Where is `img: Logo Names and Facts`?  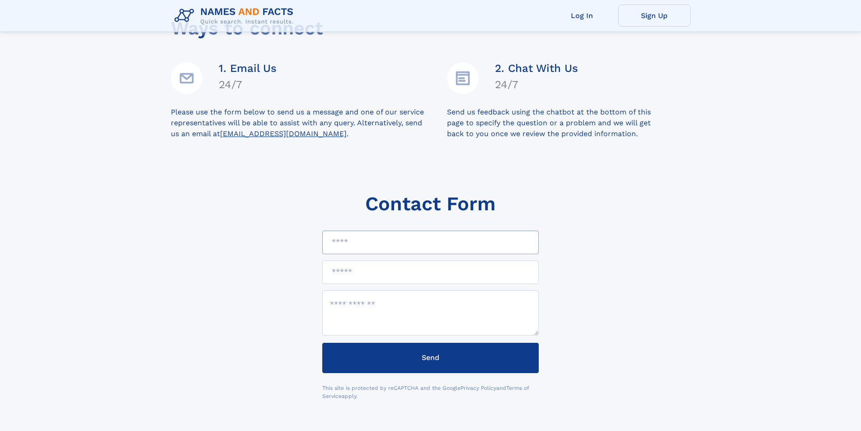
img: Logo Names and Facts is located at coordinates (236, 16).